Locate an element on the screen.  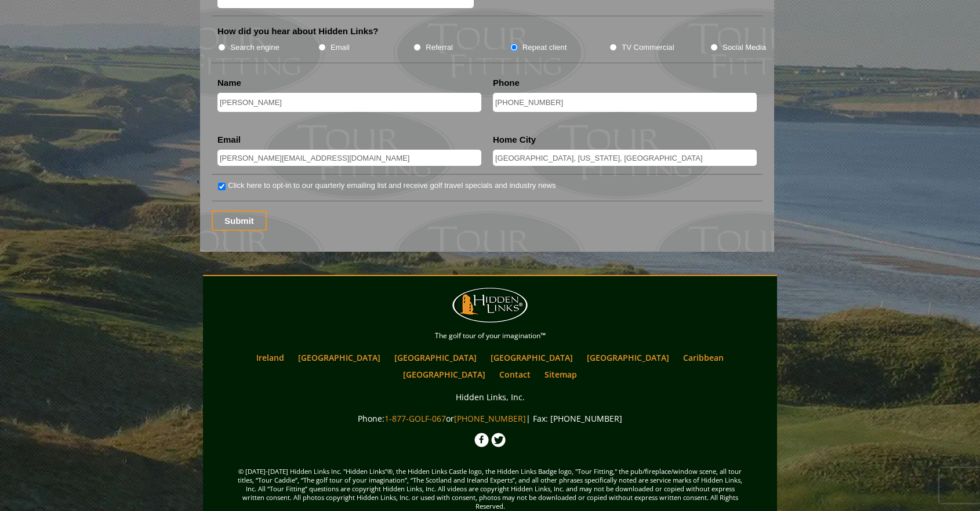
a: 1-877-GOLF-067 is located at coordinates (415, 418).